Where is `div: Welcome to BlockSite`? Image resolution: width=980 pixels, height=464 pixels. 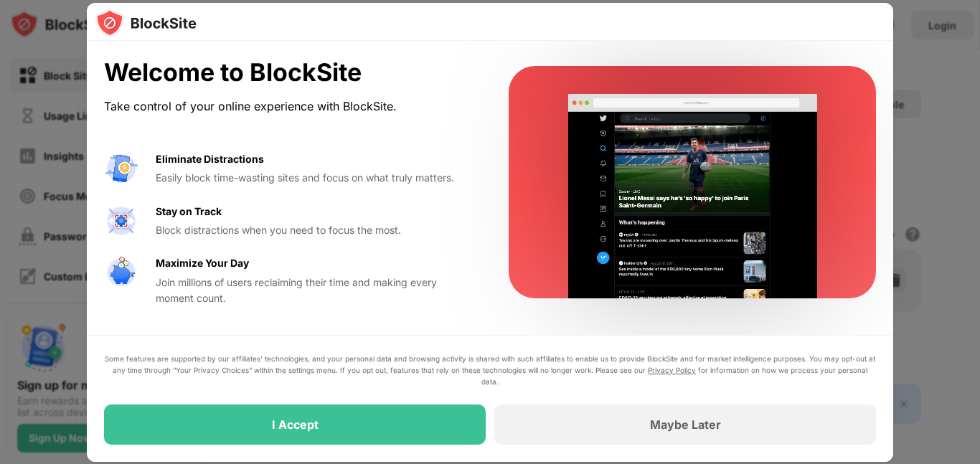
div: Welcome to BlockSite is located at coordinates (289, 72).